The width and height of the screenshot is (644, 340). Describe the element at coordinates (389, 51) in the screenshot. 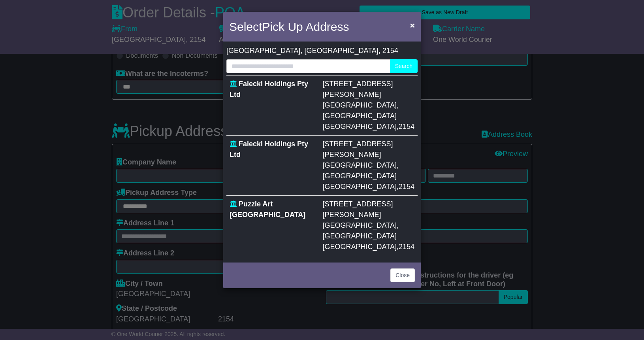

I see `span: , 2154` at that location.